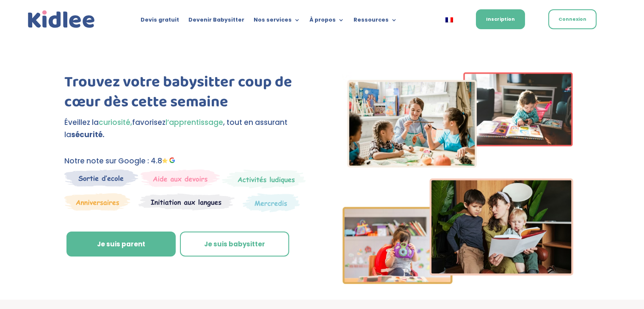  I want to click on a: Nos services, so click(277, 21).